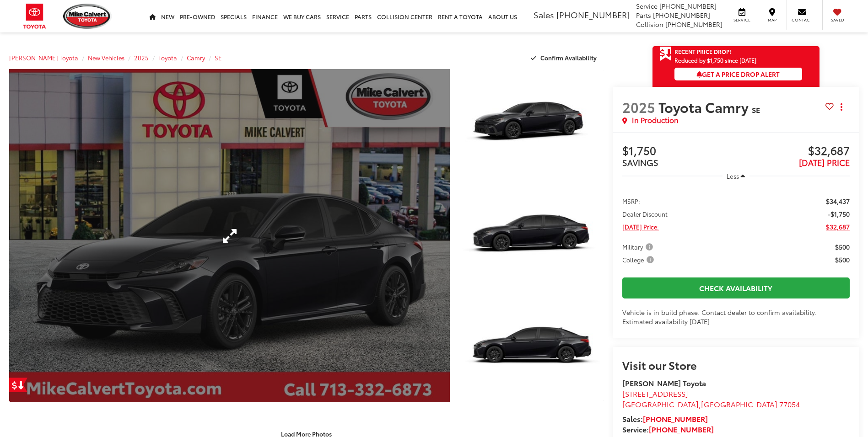  I want to click on h2: Visit our Store, so click(736, 365).